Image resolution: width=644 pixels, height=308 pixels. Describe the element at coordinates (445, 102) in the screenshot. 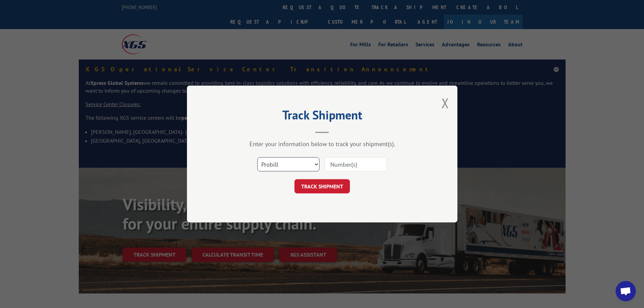

I see `button: Close modal` at that location.